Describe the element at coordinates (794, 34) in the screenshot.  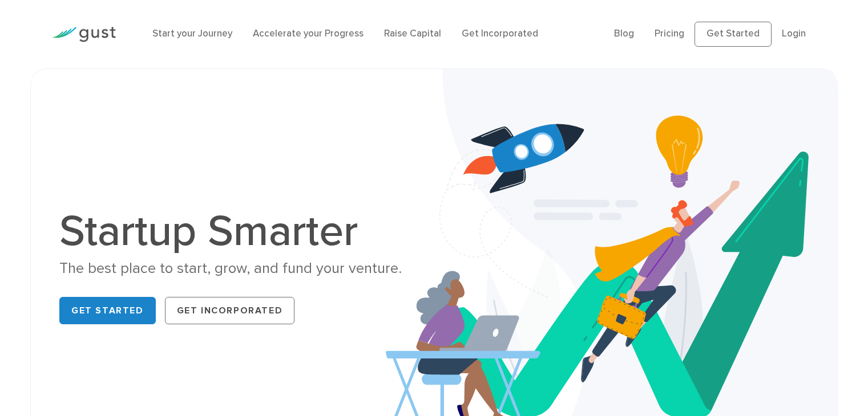
I see `a: Login` at that location.